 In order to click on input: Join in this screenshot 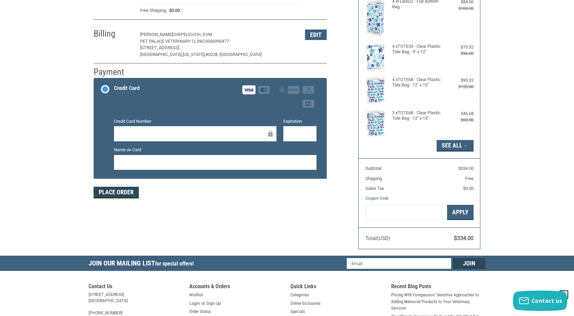, I will do `click(469, 264)`.